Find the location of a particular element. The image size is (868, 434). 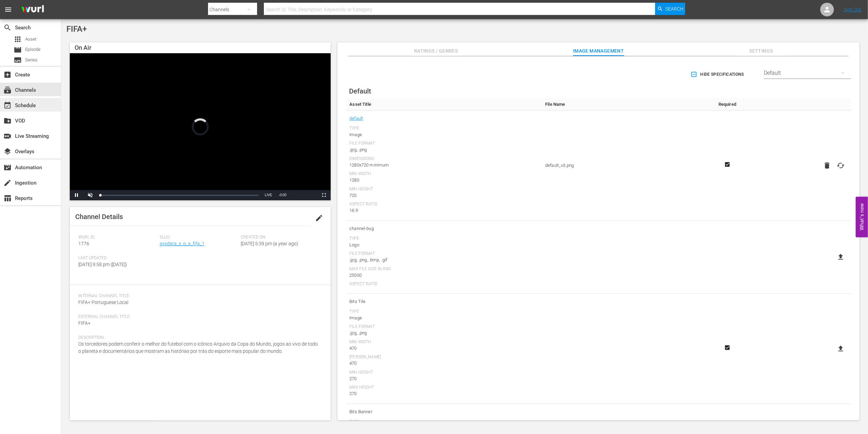

th: Required is located at coordinates (728, 104).